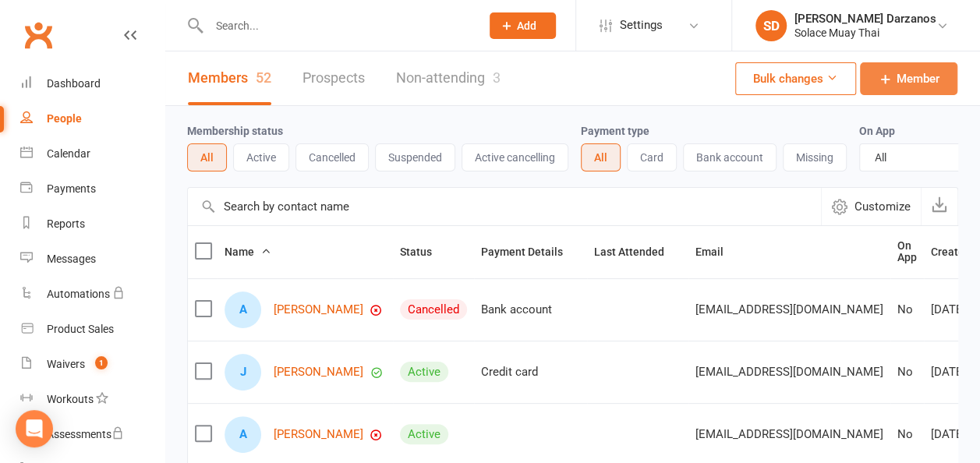 This screenshot has height=463, width=980. Describe the element at coordinates (261, 157) in the screenshot. I see `button: Active` at that location.